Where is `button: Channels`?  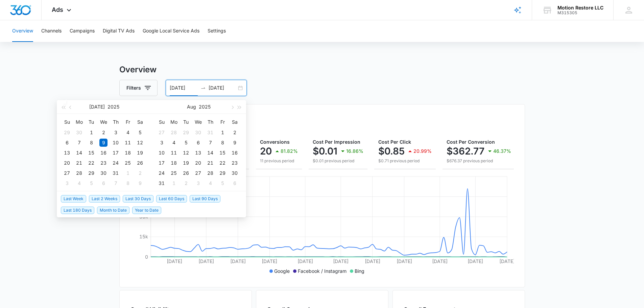
button: Channels is located at coordinates (51, 31).